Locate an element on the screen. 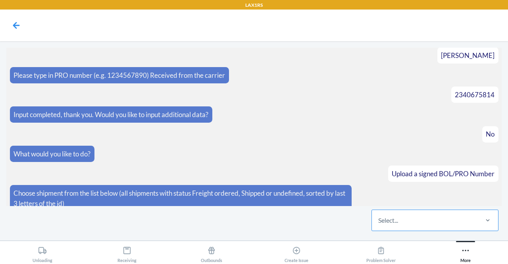 The image size is (508, 264). div: Receiving is located at coordinates (127, 253).